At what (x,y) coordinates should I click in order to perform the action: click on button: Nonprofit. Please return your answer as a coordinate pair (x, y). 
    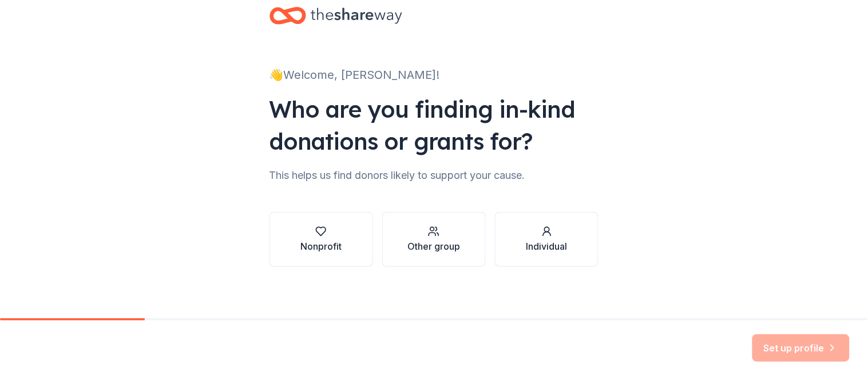
    Looking at the image, I should click on (321, 240).